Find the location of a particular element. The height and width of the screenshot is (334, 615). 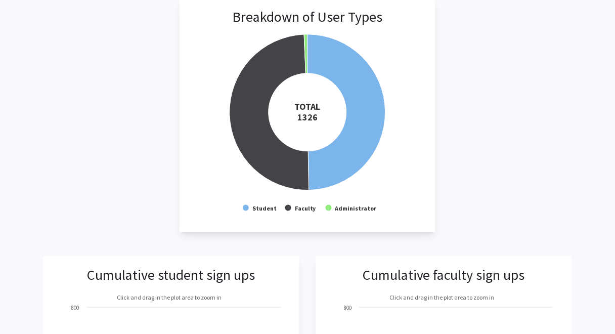

text: Student is located at coordinates (265, 208).